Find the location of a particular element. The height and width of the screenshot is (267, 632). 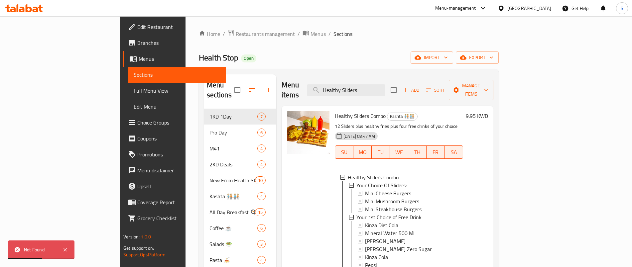

span: 1KD 1Day is located at coordinates (233, 117).